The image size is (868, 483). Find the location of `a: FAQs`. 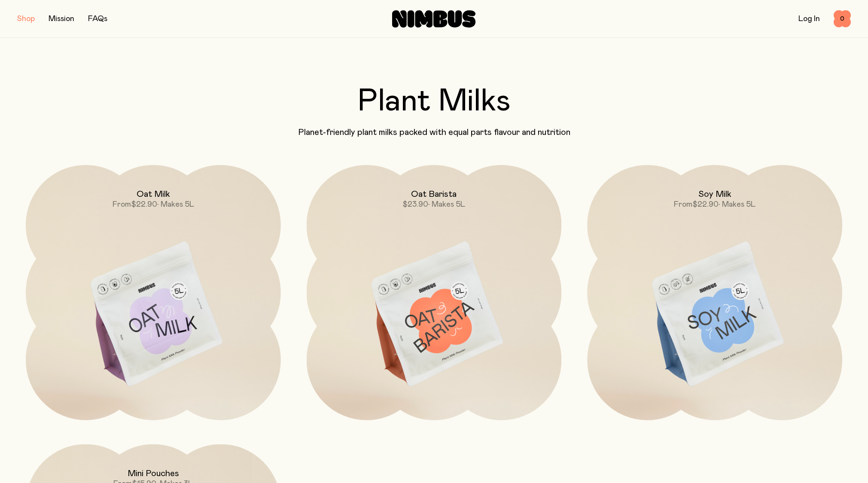

a: FAQs is located at coordinates (98, 19).